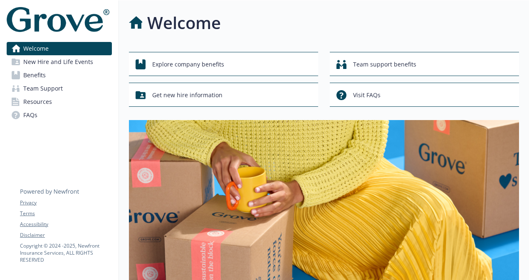  I want to click on a: Benefits, so click(59, 75).